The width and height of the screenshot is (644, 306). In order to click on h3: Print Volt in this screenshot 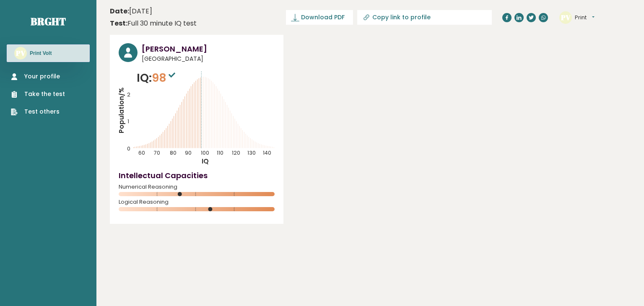, I will do `click(41, 53)`.